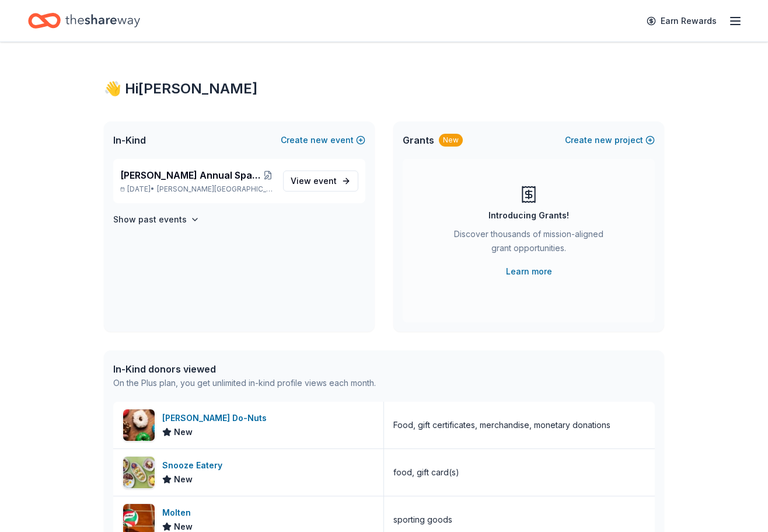  What do you see at coordinates (129, 140) in the screenshot?
I see `span: In-Kind` at bounding box center [129, 140].